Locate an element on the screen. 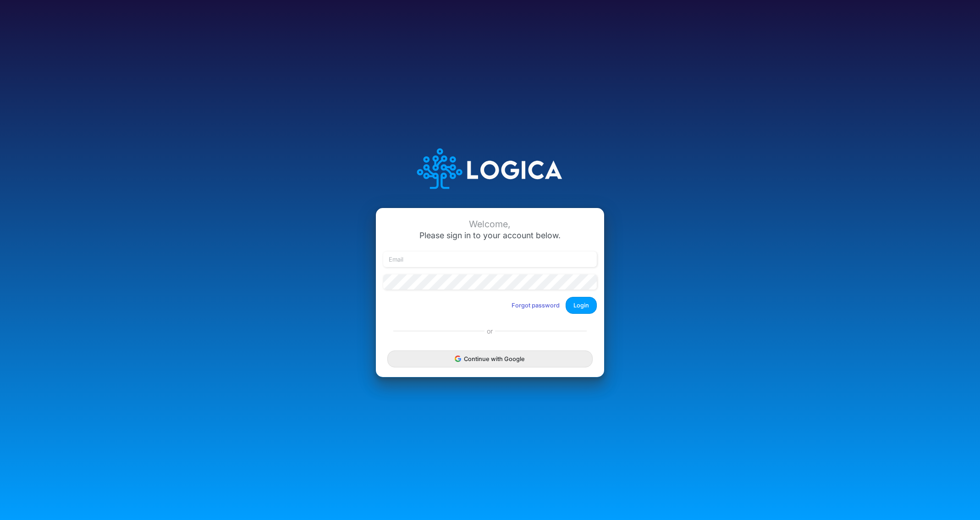 Image resolution: width=980 pixels, height=520 pixels. div: Welcome, is located at coordinates (490, 224).